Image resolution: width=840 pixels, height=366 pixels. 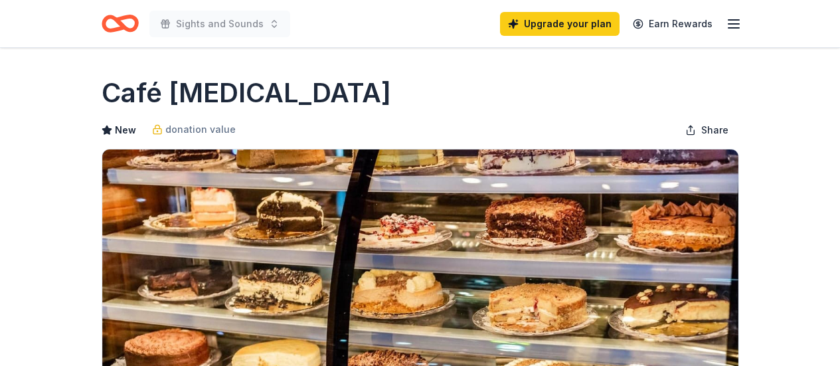 What do you see at coordinates (220, 24) in the screenshot?
I see `span: Sights and Sounds` at bounding box center [220, 24].